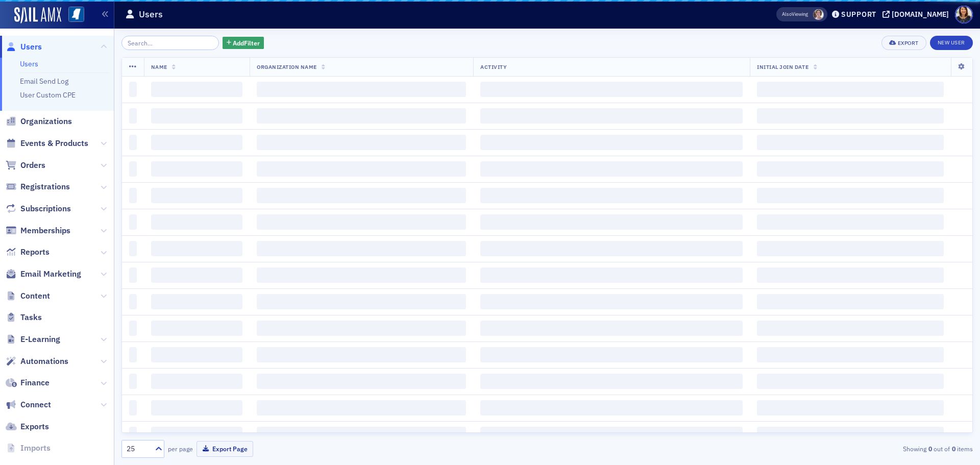 This screenshot has width=980, height=465. I want to click on a: Automations, so click(36, 361).